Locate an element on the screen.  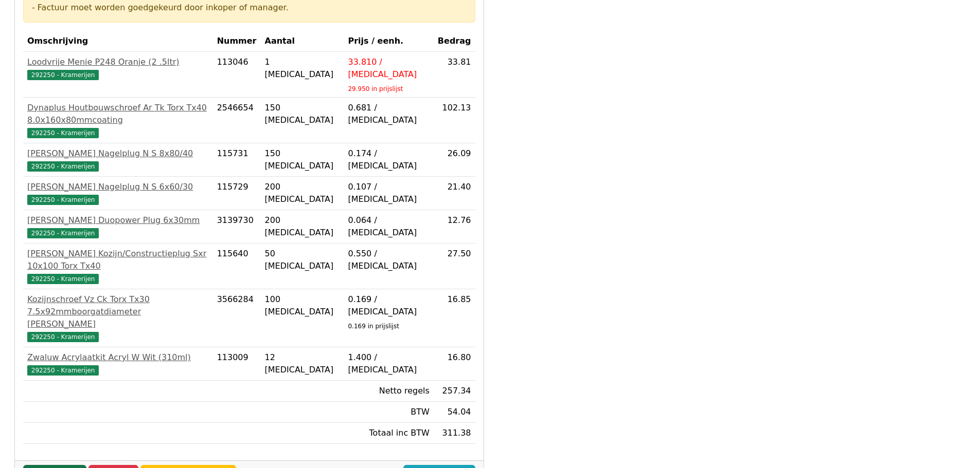
td: 257.34 is located at coordinates (454, 391).